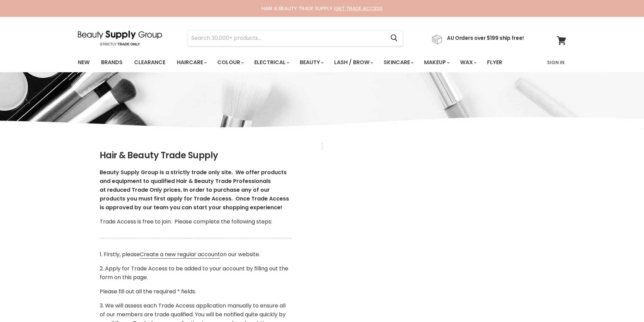 The height and width of the screenshot is (322, 644). Describe the element at coordinates (322, 8) in the screenshot. I see `div: HAIR & BEAUTY TRADE SUPPLY |` at that location.